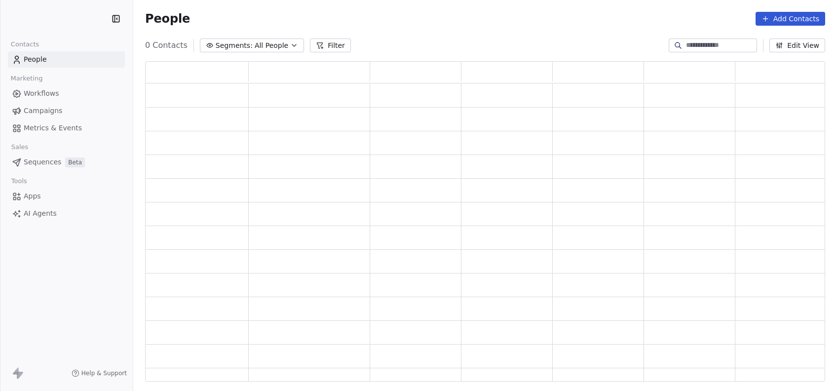 The height and width of the screenshot is (391, 837). I want to click on span: Beta, so click(75, 162).